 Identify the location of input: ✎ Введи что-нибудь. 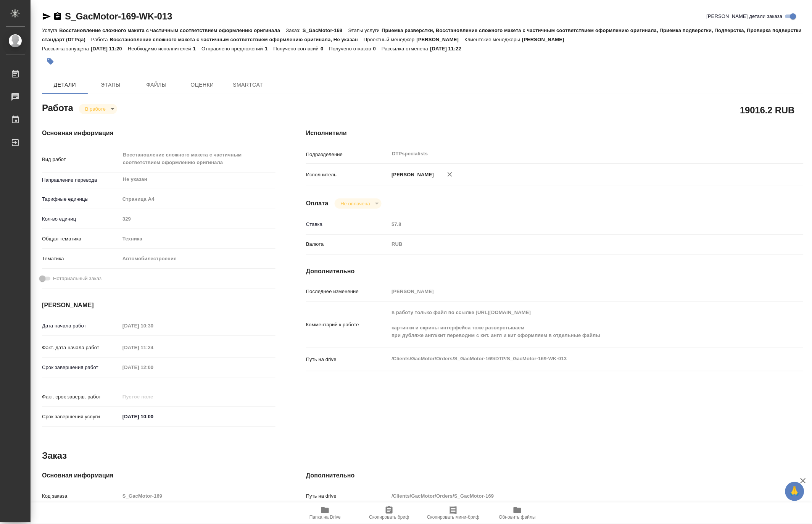
(153, 417).